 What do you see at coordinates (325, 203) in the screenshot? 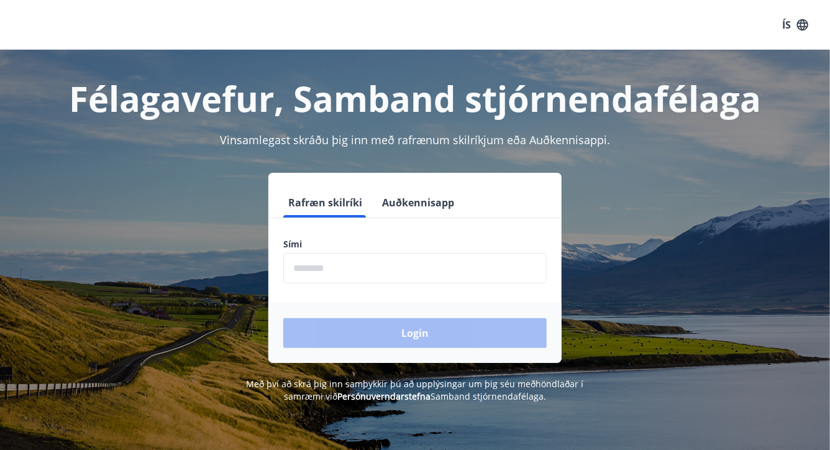
I see `button: Rafræn skilríki` at bounding box center [325, 203].